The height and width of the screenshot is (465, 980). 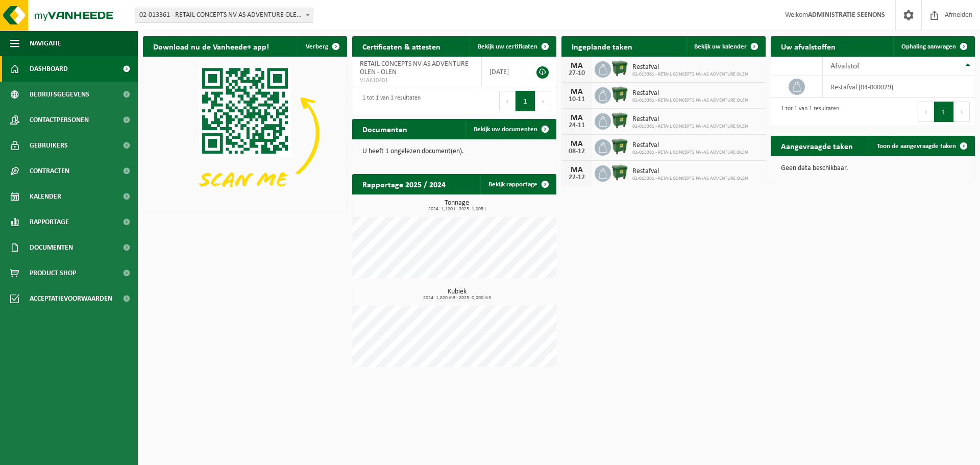 What do you see at coordinates (53, 273) in the screenshot?
I see `span: Product Shop` at bounding box center [53, 273].